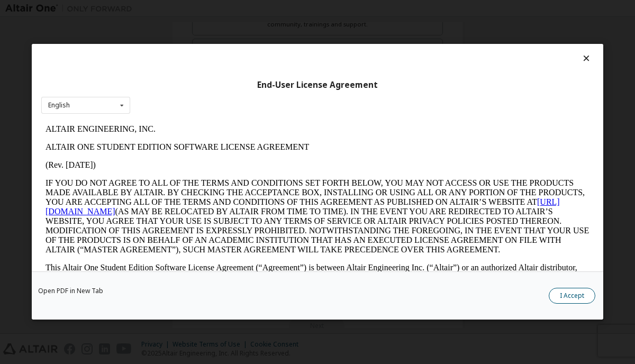 The image size is (635, 364). I want to click on div: End-User License Agreement, so click(318, 85).